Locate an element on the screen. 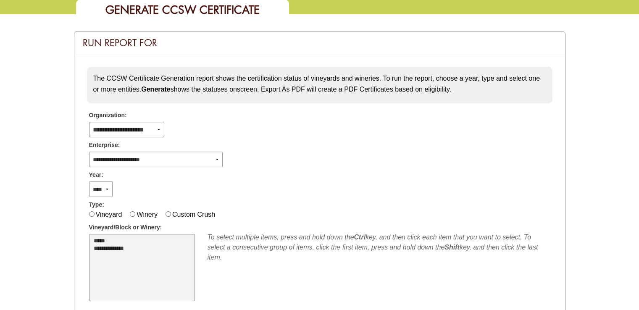 Image resolution: width=639 pixels, height=310 pixels. span: Generate CCSW Certificate is located at coordinates (182, 10).